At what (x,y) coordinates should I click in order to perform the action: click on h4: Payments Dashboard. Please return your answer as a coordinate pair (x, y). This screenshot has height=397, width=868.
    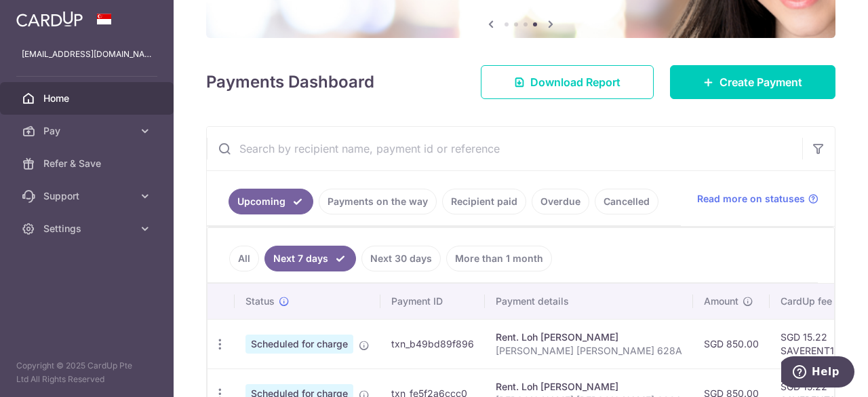
    Looking at the image, I should click on (291, 82).